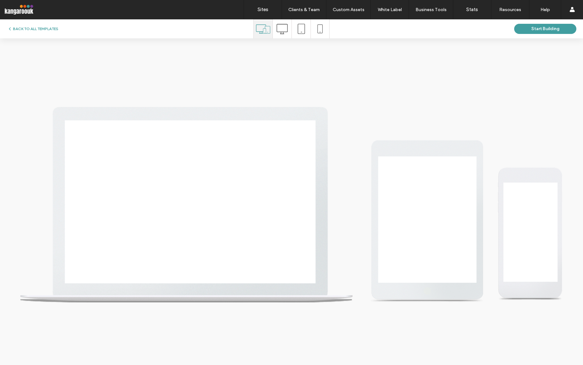 Image resolution: width=583 pixels, height=365 pixels. I want to click on label: Stats, so click(472, 10).